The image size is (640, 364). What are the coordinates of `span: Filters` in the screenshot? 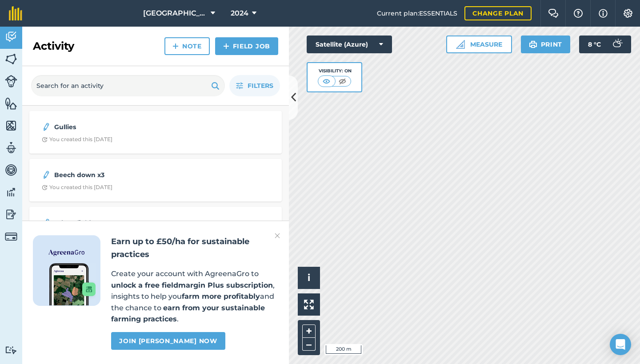 It's located at (261, 86).